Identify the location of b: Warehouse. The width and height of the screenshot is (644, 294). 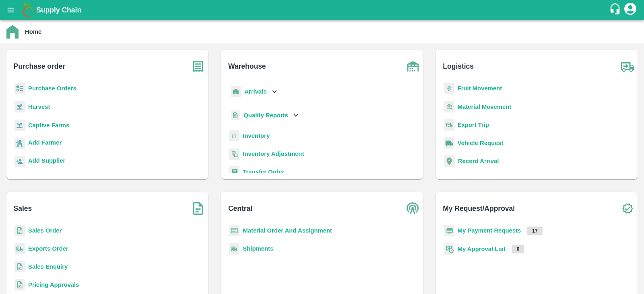
(247, 66).